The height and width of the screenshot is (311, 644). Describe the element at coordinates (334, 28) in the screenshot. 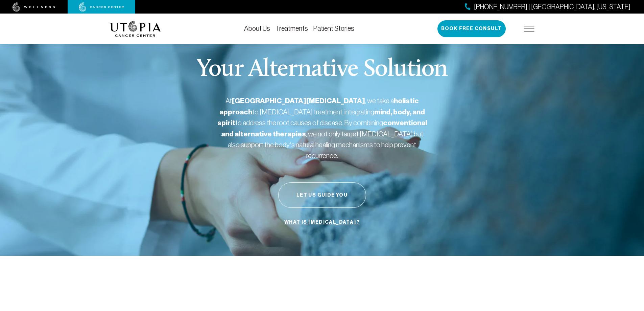

I see `a: Patient Stories` at that location.